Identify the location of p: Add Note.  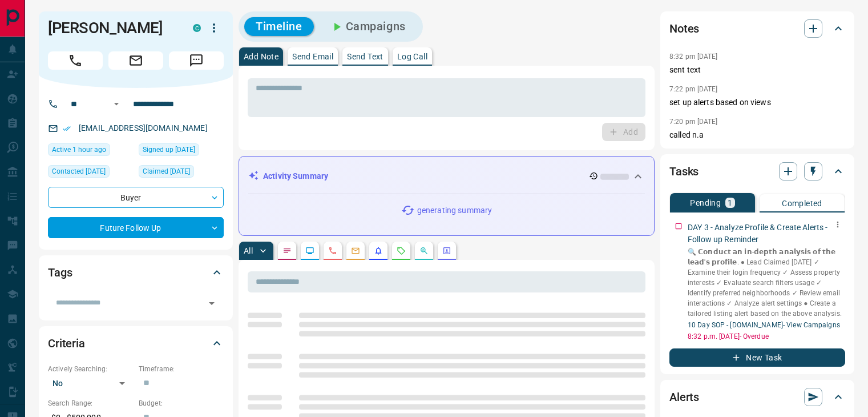
(261, 57).